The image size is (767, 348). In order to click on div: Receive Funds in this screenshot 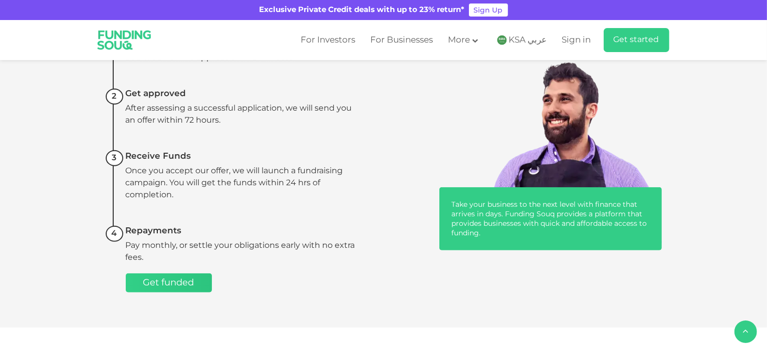, I will do `click(241, 157)`.